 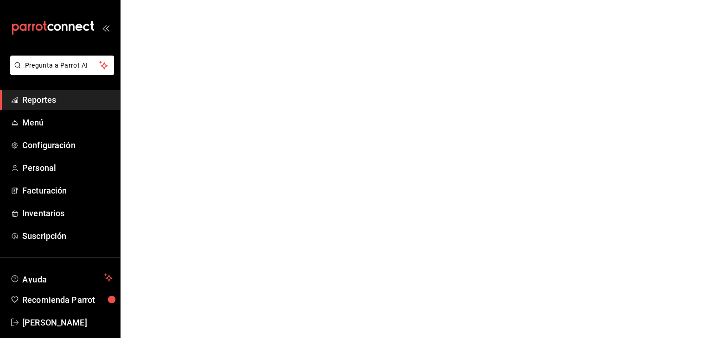 I want to click on button: open_drawer_menu, so click(x=106, y=28).